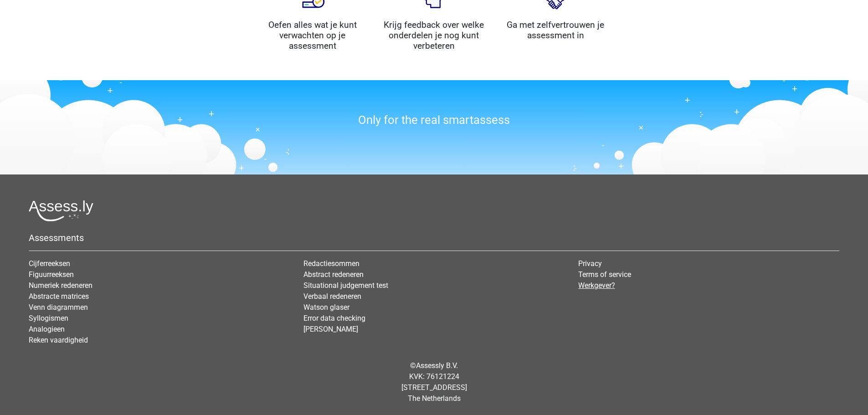 The image size is (868, 415). I want to click on img: Assessly logo, so click(61, 210).